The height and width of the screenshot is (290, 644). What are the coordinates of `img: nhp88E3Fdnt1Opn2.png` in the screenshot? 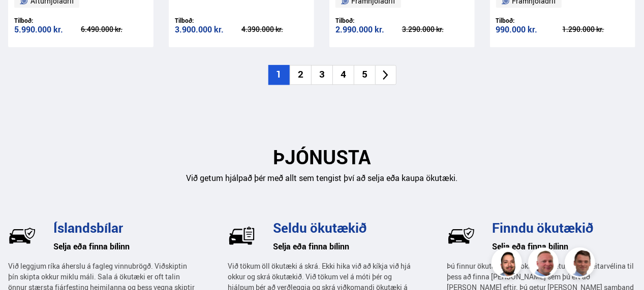 It's located at (508, 264).